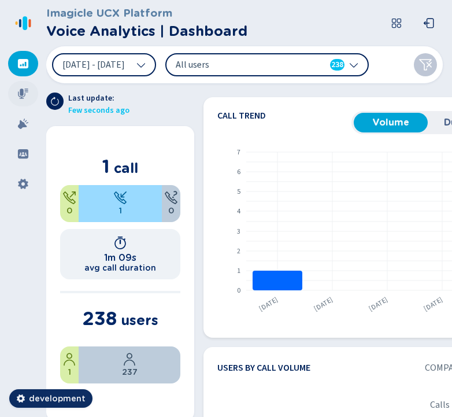 Image resolution: width=452 pixels, height=417 pixels. I want to click on text: 7, so click(239, 152).